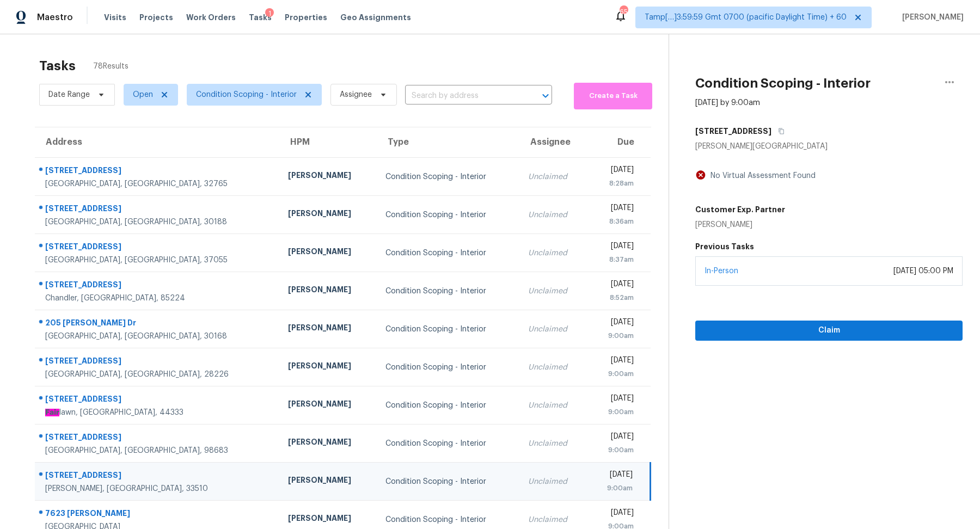  I want to click on span: Work Orders, so click(210, 17).